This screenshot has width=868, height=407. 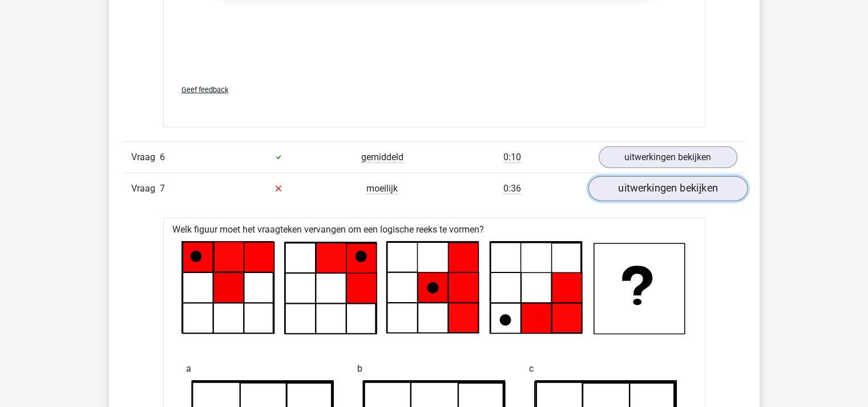 I want to click on span: 0:36, so click(x=512, y=189).